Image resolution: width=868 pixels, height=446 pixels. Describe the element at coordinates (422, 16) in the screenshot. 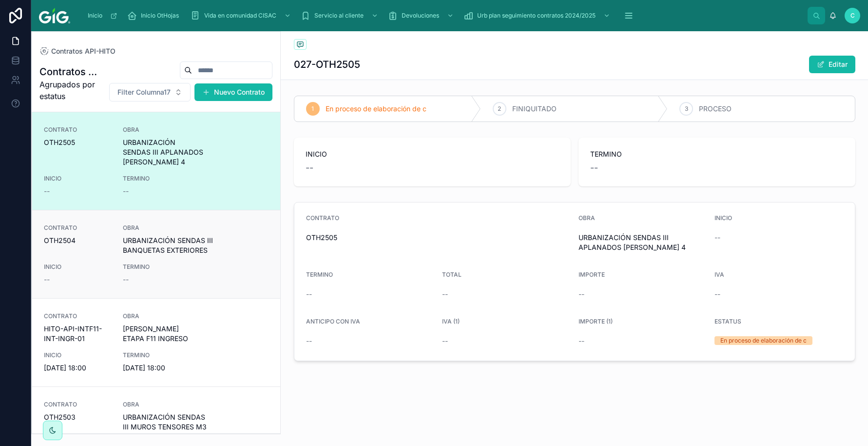

I see `a: Devoluciones` at that location.